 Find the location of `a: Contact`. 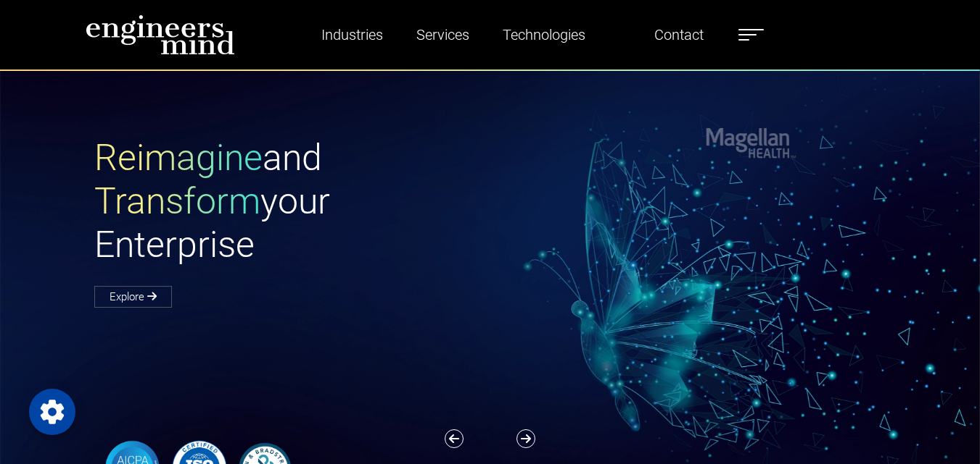

a: Contact is located at coordinates (679, 34).